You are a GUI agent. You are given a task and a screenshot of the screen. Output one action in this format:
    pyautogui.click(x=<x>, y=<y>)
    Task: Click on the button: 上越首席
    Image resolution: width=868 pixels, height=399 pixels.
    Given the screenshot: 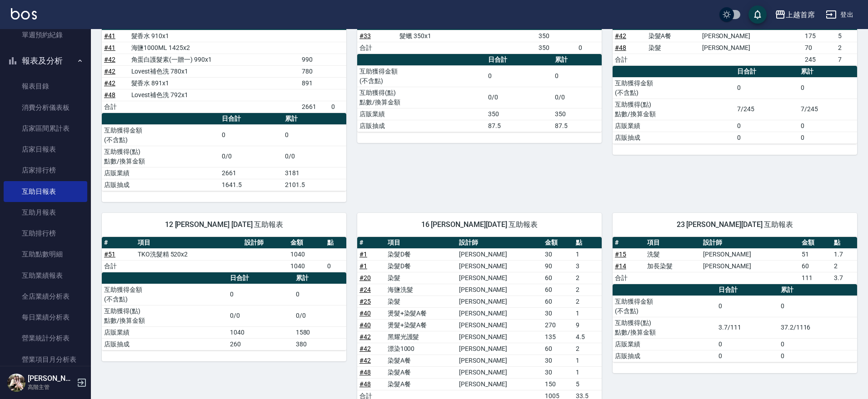 What is the action you would take?
    pyautogui.click(x=795, y=14)
    